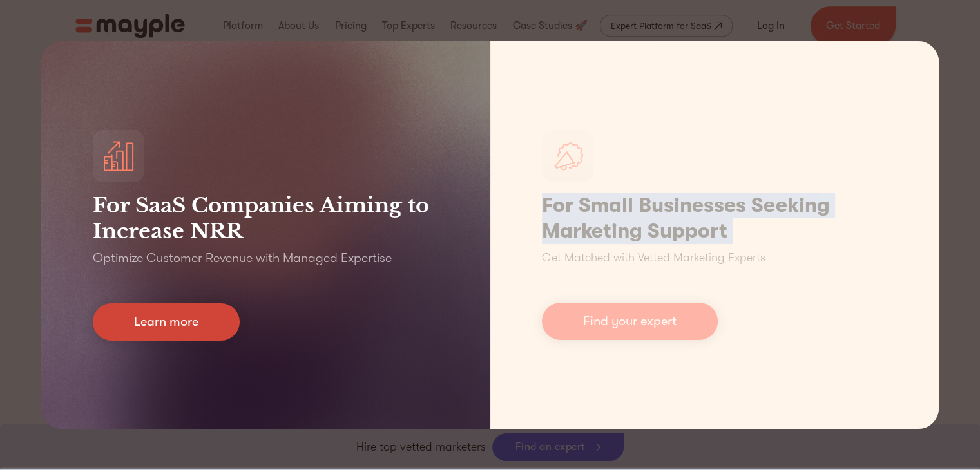 The height and width of the screenshot is (470, 980). Describe the element at coordinates (653, 257) in the screenshot. I see `p: Get Matched with Vetted Marketing Experts` at that location.